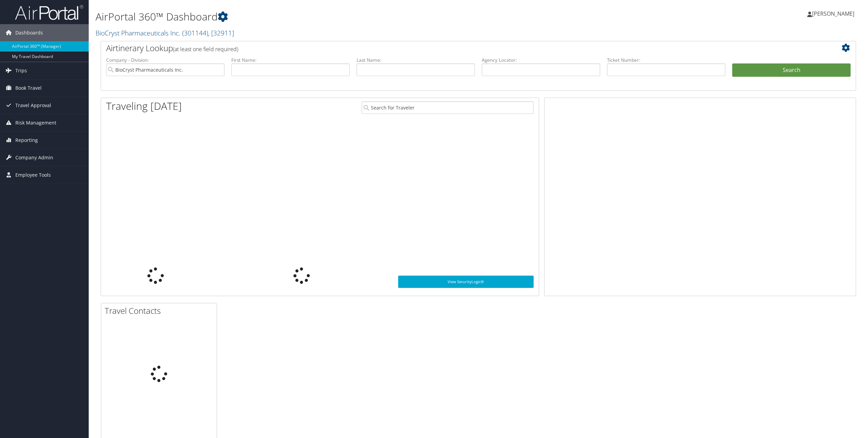  Describe the element at coordinates (165, 60) in the screenshot. I see `label: Company - Division:` at that location.